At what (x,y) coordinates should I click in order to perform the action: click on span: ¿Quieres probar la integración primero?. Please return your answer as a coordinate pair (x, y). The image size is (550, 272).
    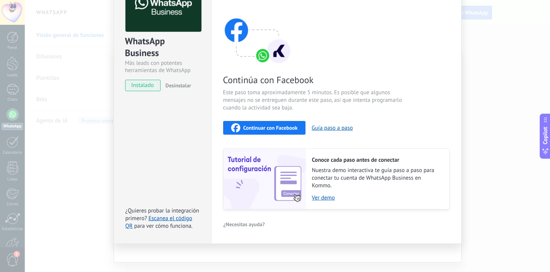
    Looking at the image, I should click on (162, 214).